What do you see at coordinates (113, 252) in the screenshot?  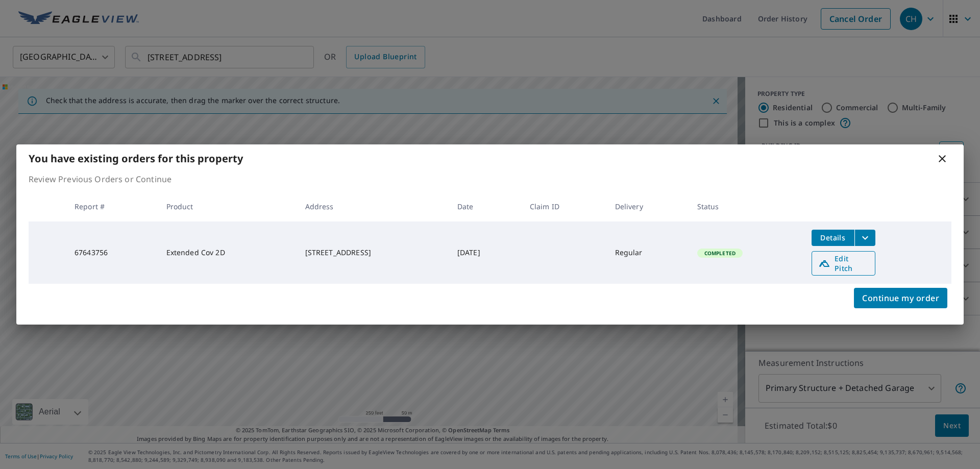 I see `td: 67643756` at bounding box center [113, 252].